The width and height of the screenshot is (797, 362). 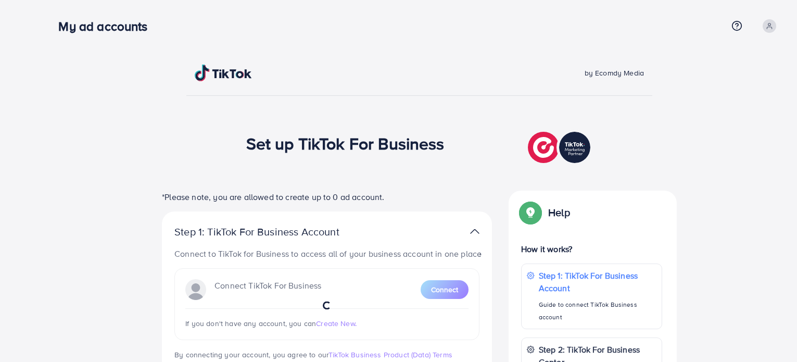 I want to click on p: Help, so click(x=559, y=212).